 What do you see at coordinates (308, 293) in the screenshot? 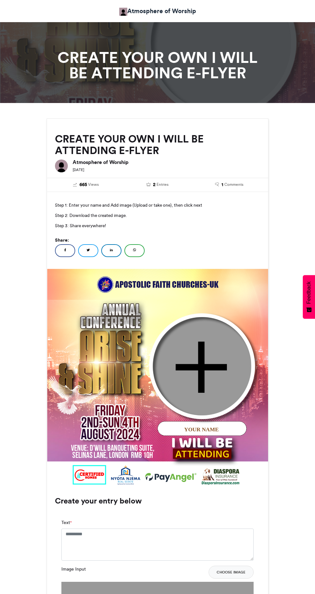
I see `span: Feedback` at bounding box center [308, 293].